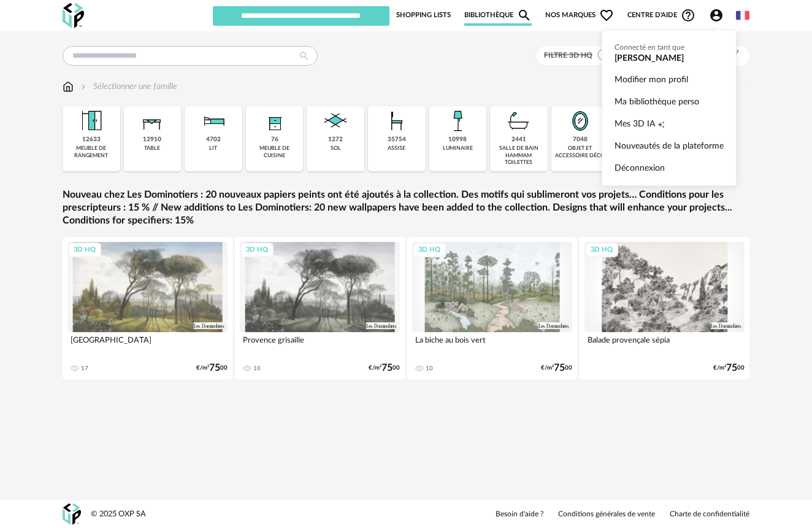  Describe the element at coordinates (213, 148) in the screenshot. I see `div: lit` at that location.